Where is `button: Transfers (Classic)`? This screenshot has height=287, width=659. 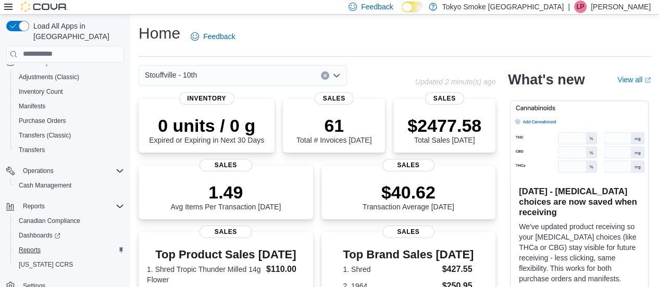
button: Transfers (Classic) is located at coordinates (69, 135).